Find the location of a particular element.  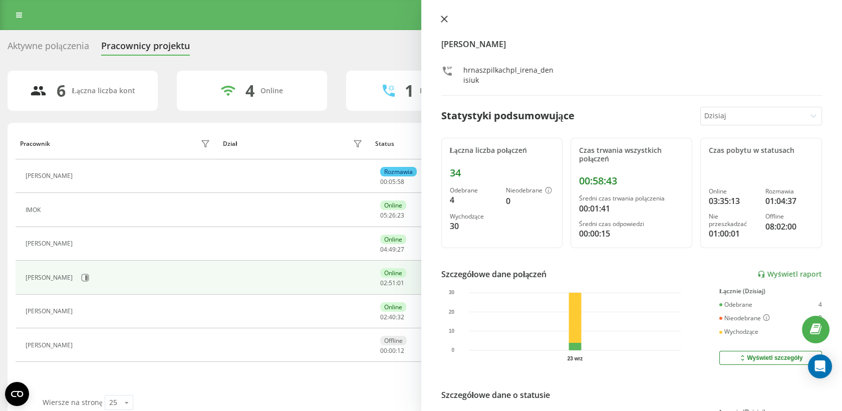

div: Średni czas odpowiedzi is located at coordinates (631, 224).